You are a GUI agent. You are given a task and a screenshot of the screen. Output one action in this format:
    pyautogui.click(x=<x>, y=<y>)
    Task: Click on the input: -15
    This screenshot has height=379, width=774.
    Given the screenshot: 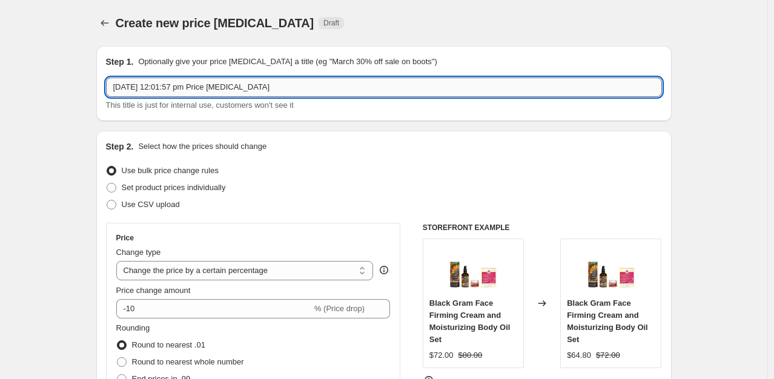 What is the action you would take?
    pyautogui.click(x=214, y=309)
    